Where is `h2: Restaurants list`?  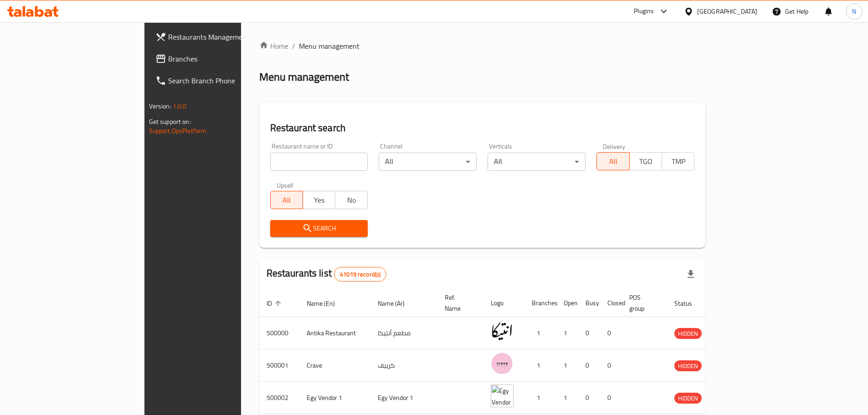 h2: Restaurants list is located at coordinates (327, 273).